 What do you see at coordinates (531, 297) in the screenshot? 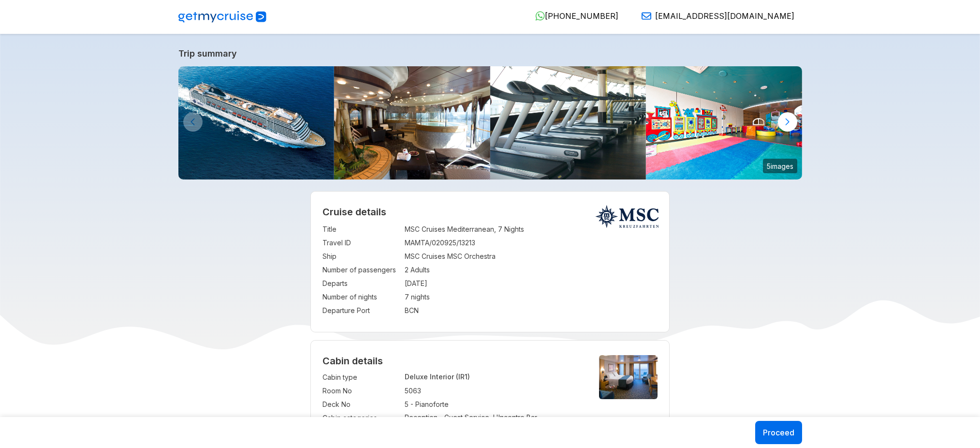
I see `td: 7 nights` at bounding box center [531, 297].